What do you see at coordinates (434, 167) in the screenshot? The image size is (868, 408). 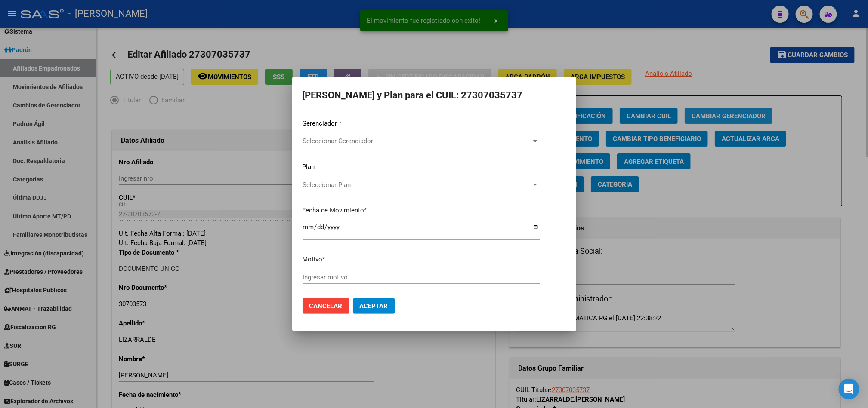 I see `p: Plan` at bounding box center [434, 167].